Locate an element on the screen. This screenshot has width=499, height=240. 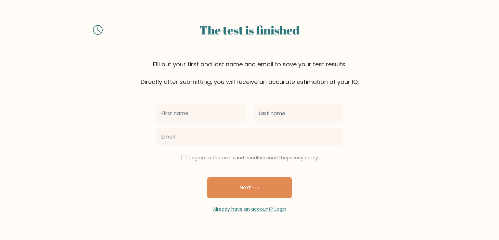
div: Fill out your first and last name and email to save your test results. Directly after submitting,... is located at coordinates (249, 73).